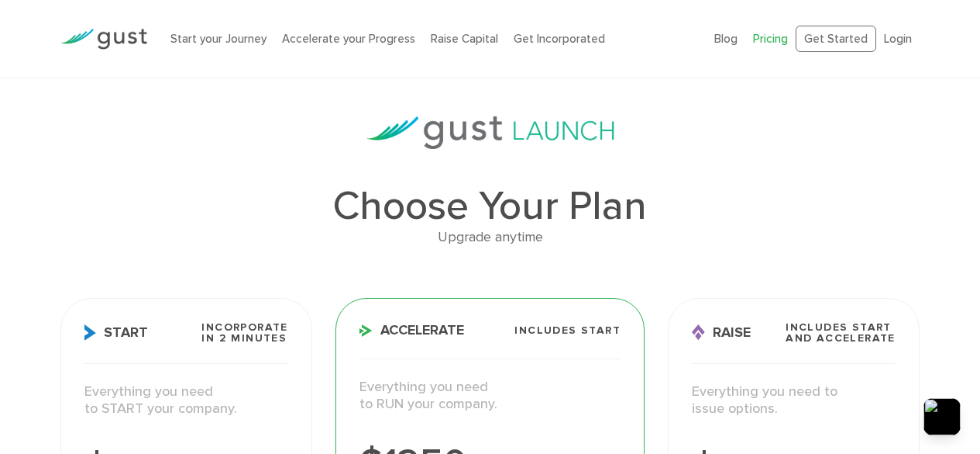 The image size is (980, 454). Describe the element at coordinates (186, 400) in the screenshot. I see `p: Everything you need to START your company.` at that location.